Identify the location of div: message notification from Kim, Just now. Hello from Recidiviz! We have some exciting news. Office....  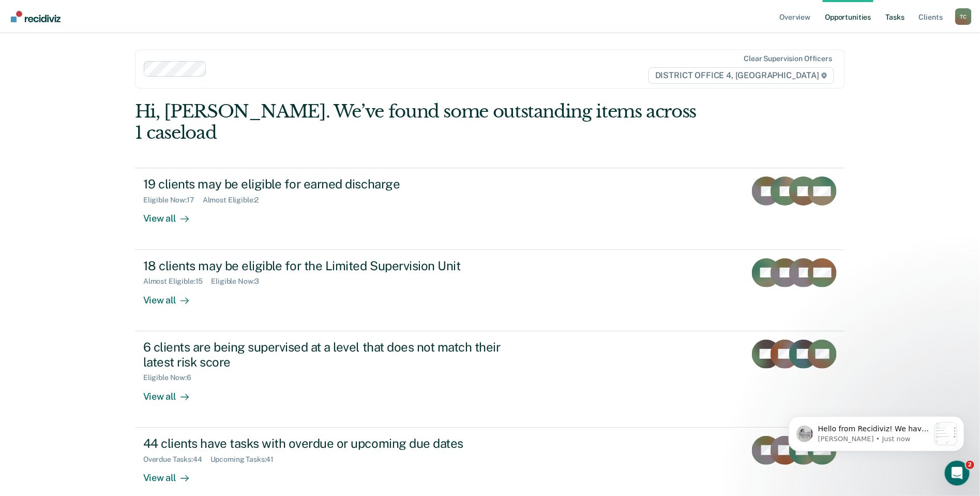
(103, 38).